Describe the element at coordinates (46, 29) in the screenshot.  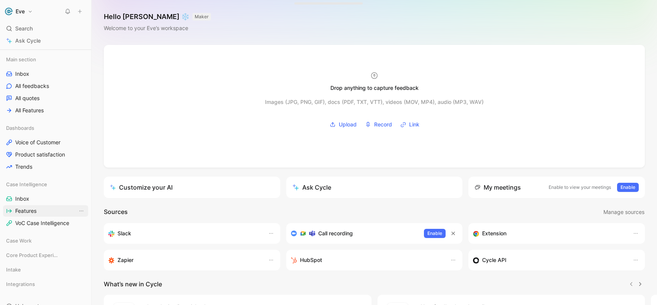
I see `div: Search` at that location.